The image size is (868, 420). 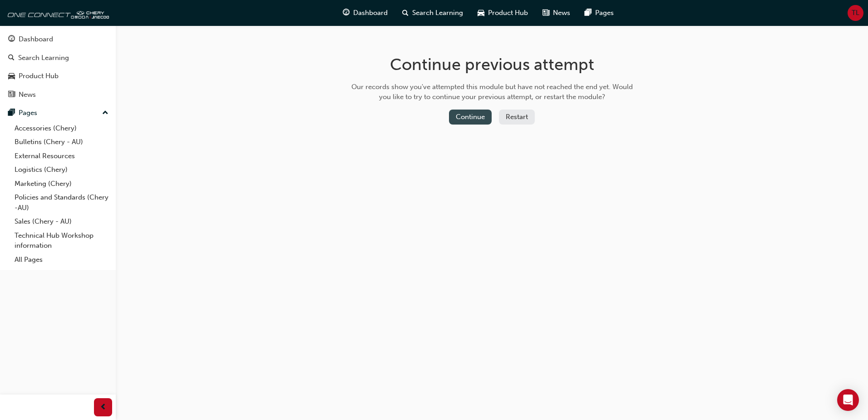 What do you see at coordinates (61, 221) in the screenshot?
I see `a: Sales (Chery - AU)` at bounding box center [61, 221].